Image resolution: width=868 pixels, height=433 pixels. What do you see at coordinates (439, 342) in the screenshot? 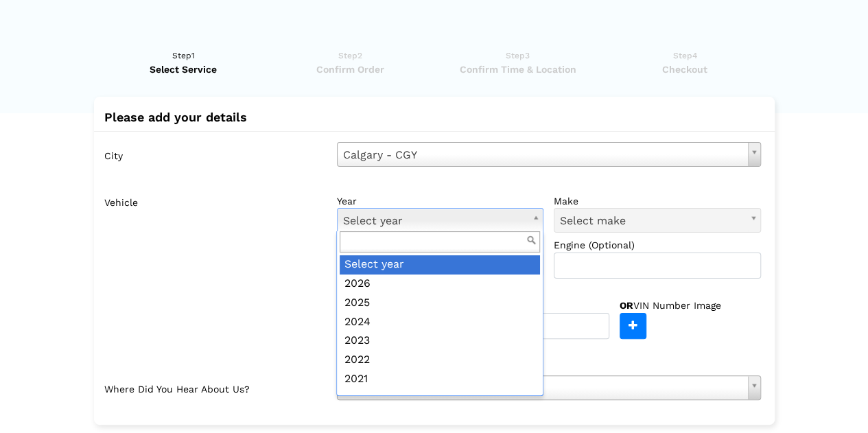
I see `div: 2023` at bounding box center [439, 342].